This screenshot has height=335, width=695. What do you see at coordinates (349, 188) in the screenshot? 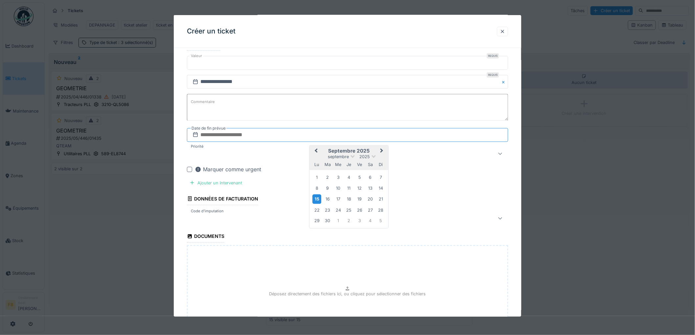
I see `div: Choose jeudi 11 septembre 2025` at bounding box center [349, 188].